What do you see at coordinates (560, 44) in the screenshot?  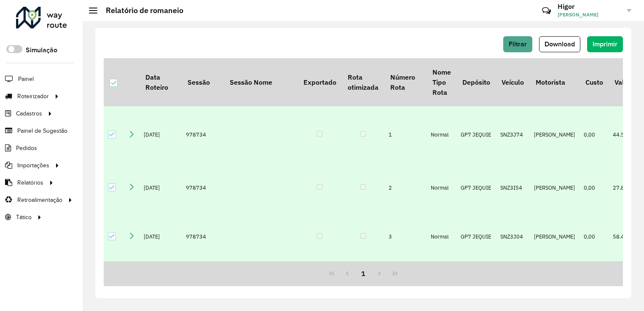 I see `span: Download` at bounding box center [560, 44].